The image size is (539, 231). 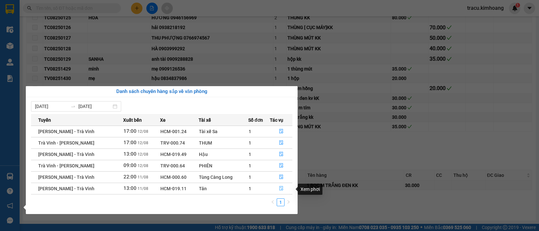 What do you see at coordinates (280, 202) in the screenshot?
I see `li: 1` at bounding box center [280, 202].